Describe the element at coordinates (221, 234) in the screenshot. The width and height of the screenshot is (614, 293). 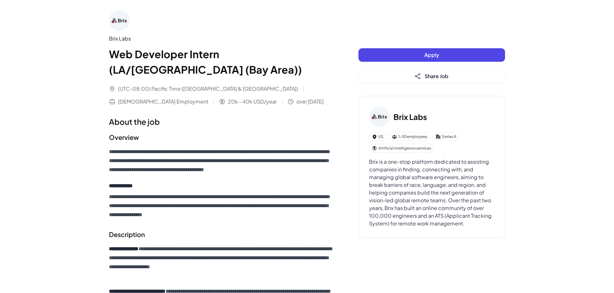
I see `h2: Description` at that location.